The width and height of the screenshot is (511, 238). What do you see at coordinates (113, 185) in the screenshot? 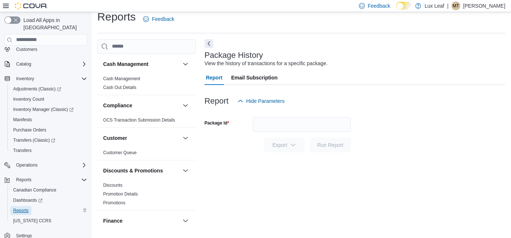
I see `a: Discounts` at bounding box center [113, 185].